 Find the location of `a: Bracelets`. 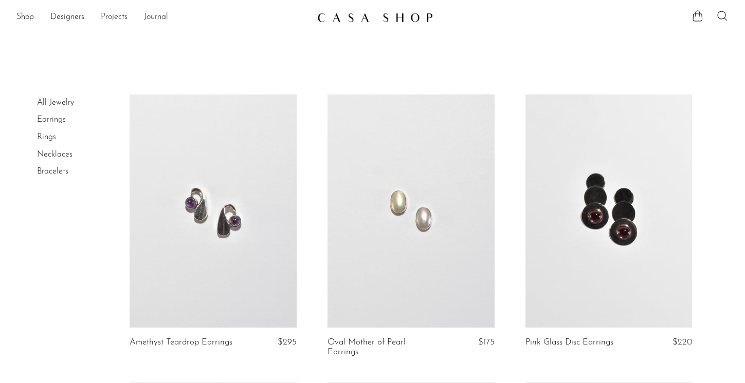

a: Bracelets is located at coordinates (52, 172).